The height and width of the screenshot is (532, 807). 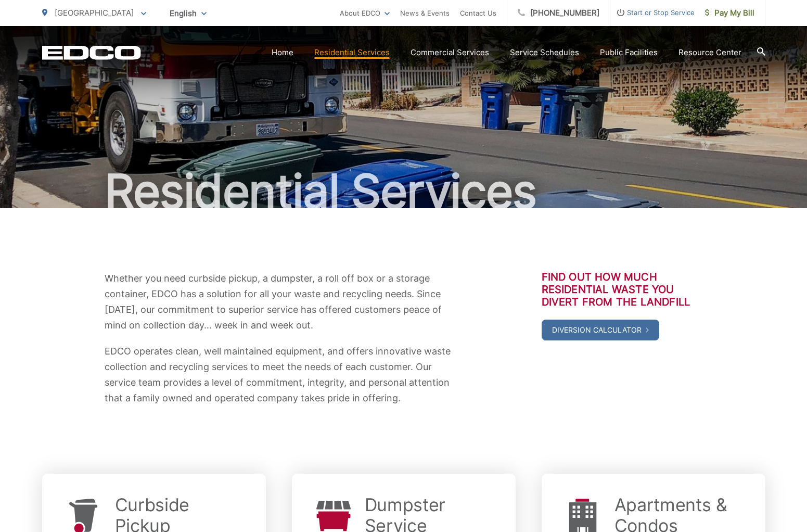 I want to click on a: Diversion Calculator, so click(x=600, y=330).